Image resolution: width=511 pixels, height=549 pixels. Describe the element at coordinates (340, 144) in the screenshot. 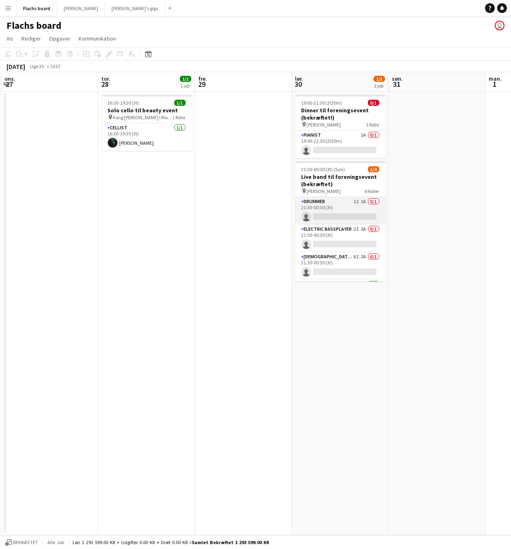

I see `app-card-role: Pianist1A0/119:00-21:30 (2t30m)` at that location.